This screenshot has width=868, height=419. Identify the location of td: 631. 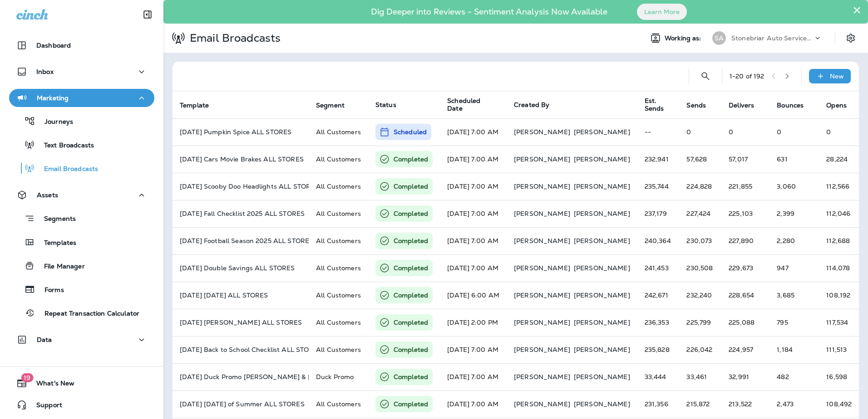
(794, 159).